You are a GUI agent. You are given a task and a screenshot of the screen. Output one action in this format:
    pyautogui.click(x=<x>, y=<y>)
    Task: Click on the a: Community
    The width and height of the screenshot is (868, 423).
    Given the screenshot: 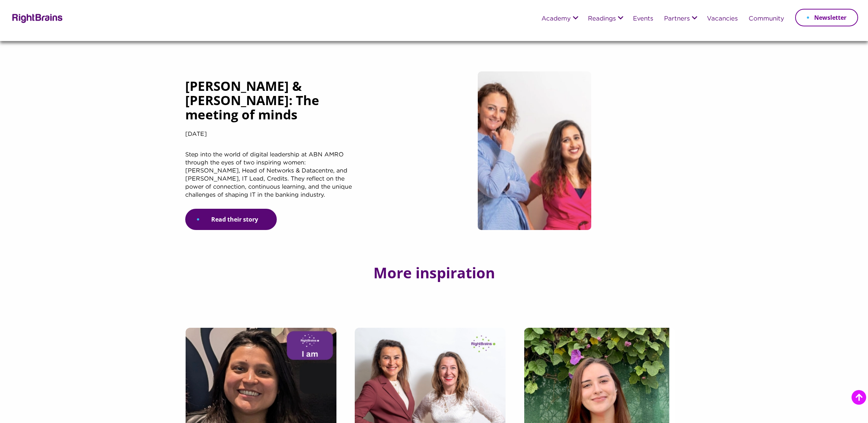 What is the action you would take?
    pyautogui.click(x=766, y=19)
    